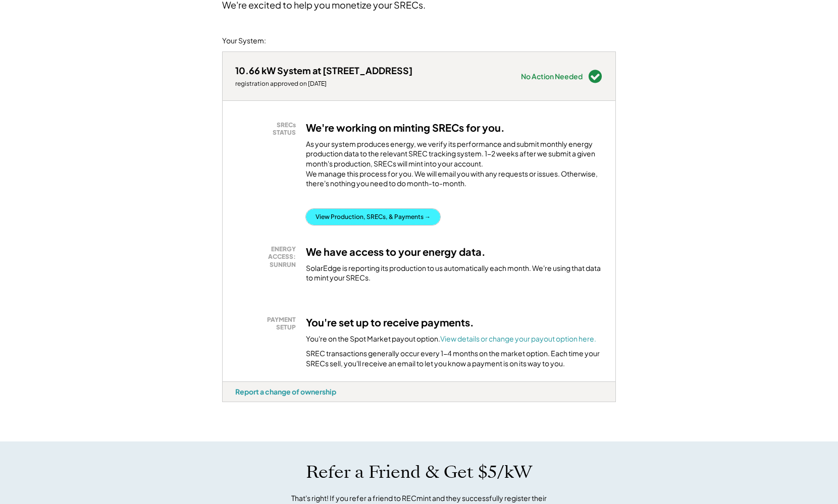  I want to click on div: You're on the Spot Market payout option., so click(450, 339).